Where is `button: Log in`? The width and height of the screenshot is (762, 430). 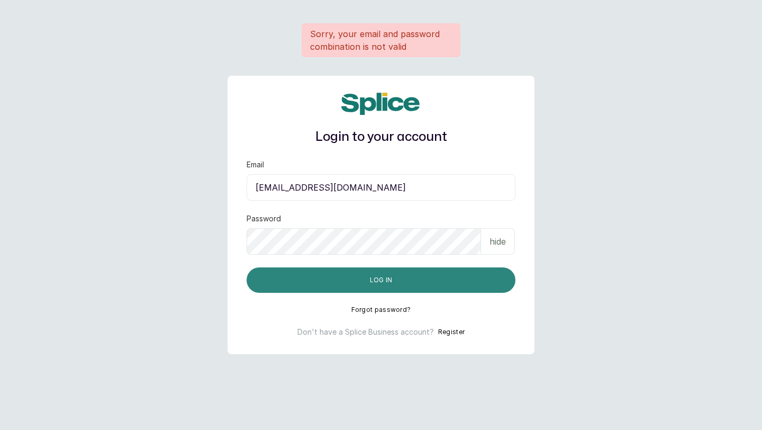
button: Log in is located at coordinates (381, 280).